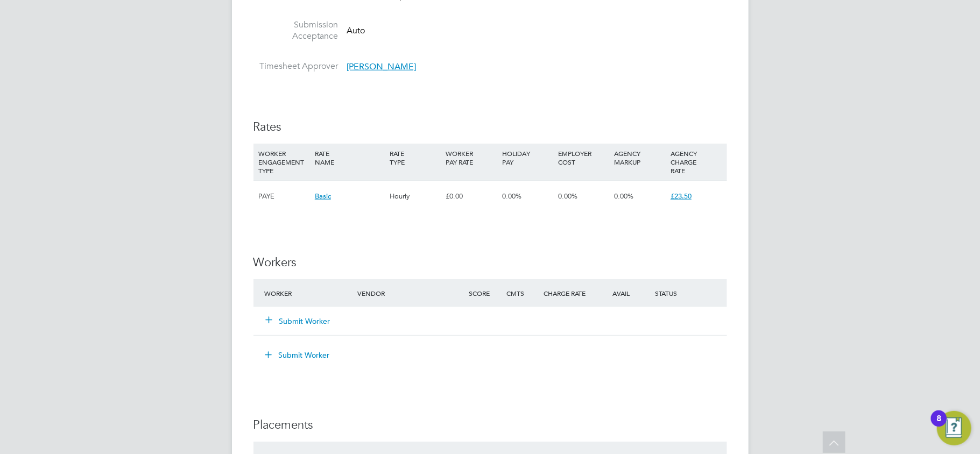  I want to click on div: £0.00, so click(471, 196).